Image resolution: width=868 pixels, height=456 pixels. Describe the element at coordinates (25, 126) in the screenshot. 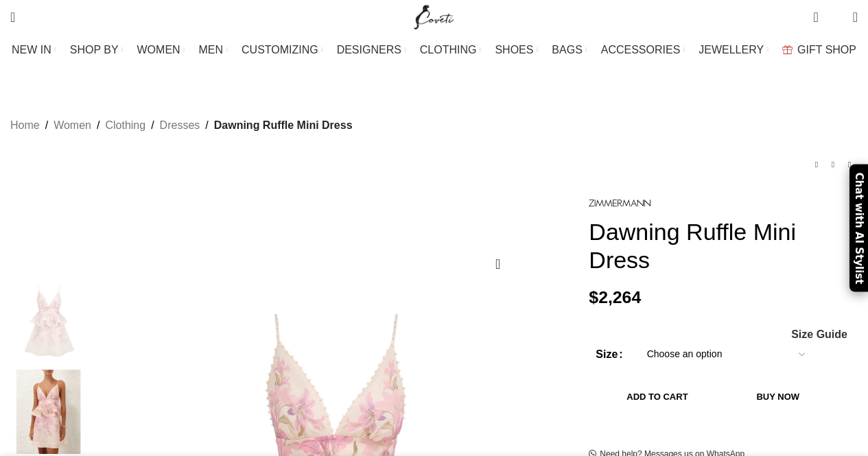

I see `a: Home` at that location.